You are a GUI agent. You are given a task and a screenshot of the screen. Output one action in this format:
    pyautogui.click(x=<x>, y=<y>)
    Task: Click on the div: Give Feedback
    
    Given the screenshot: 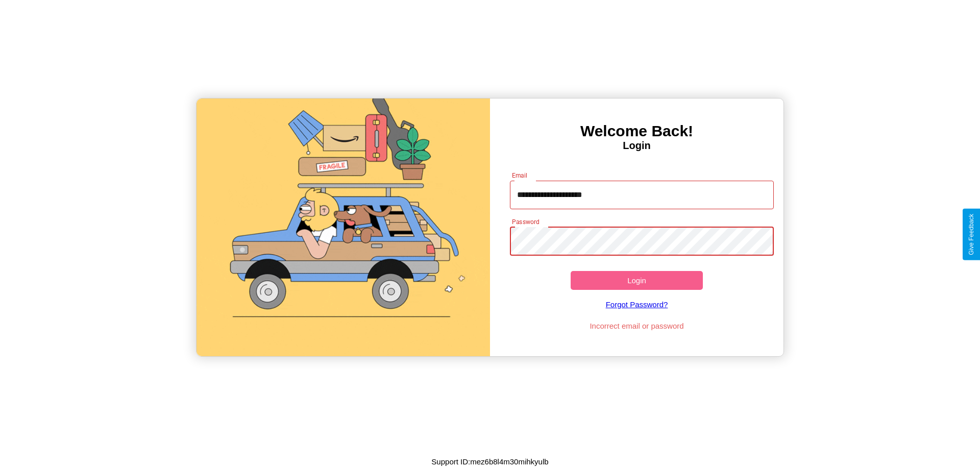 What is the action you would take?
    pyautogui.click(x=971, y=234)
    